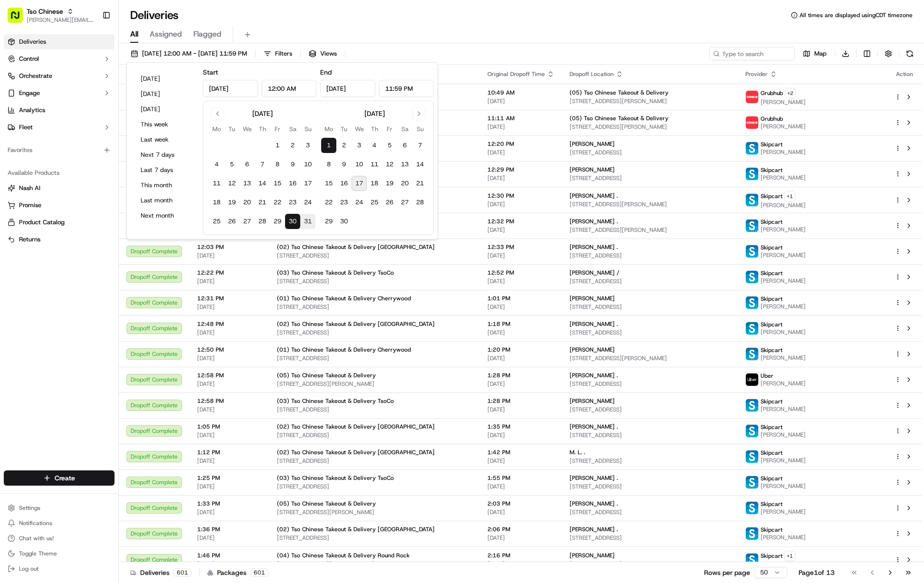  Describe the element at coordinates (359, 129) in the screenshot. I see `th: Wednesday` at that location.